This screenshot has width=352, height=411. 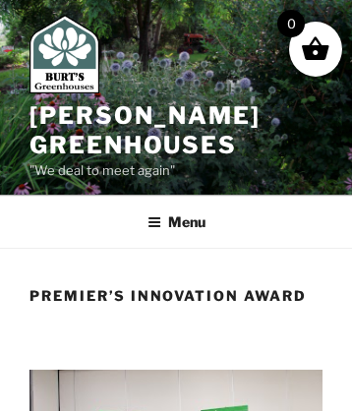 I want to click on h1: Premier’s Innovation Award, so click(x=176, y=296).